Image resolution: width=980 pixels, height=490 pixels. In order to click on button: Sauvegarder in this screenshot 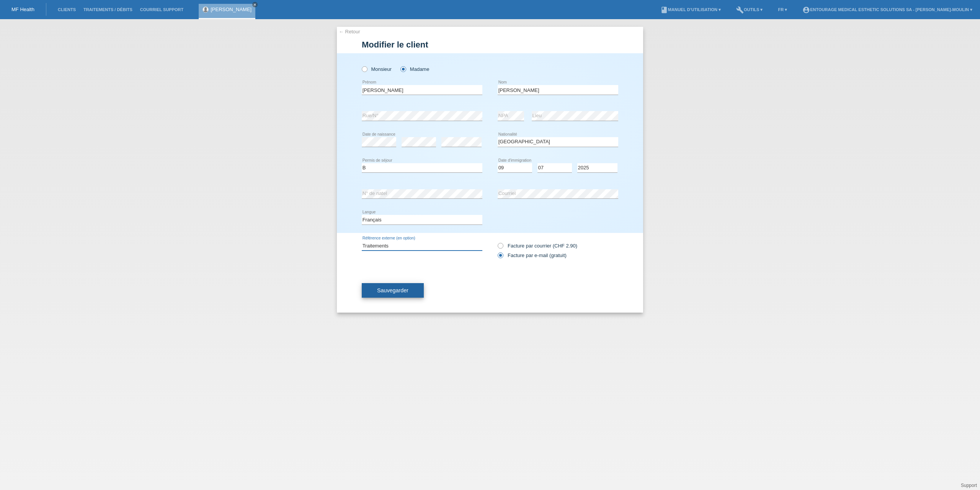, I will do `click(393, 291)`.